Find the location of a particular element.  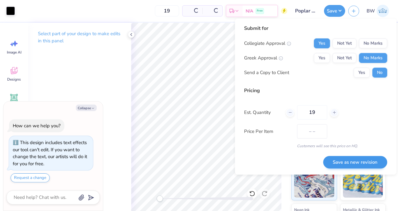

img: Standard is located at coordinates (314, 182).